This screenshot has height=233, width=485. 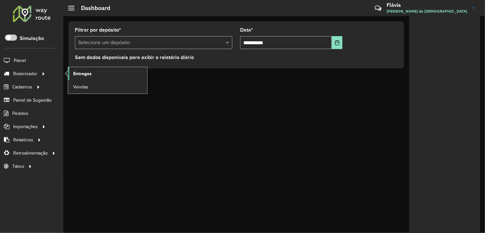 I want to click on span: Vendas, so click(x=81, y=87).